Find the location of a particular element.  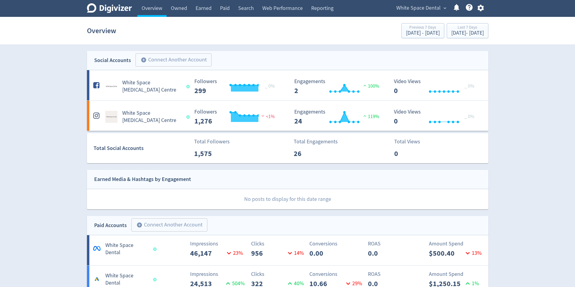

div: Last 7 Days is located at coordinates (467, 28).